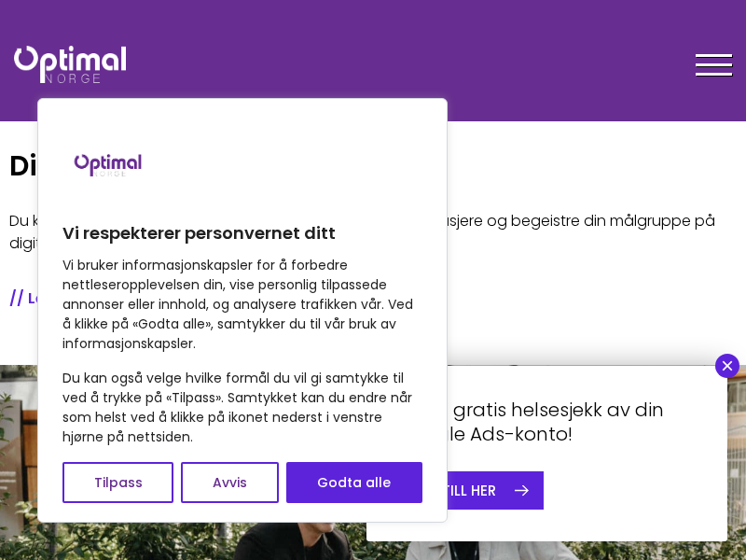 The height and width of the screenshot is (560, 746). What do you see at coordinates (229, 483) in the screenshot?
I see `button: Avvis` at bounding box center [229, 483].